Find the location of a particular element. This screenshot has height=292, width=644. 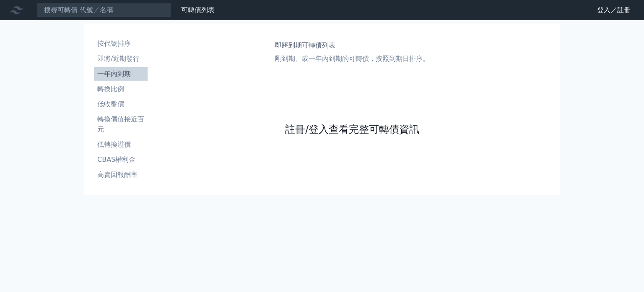

li: 高賣回報酬率 is located at coordinates (121, 175).